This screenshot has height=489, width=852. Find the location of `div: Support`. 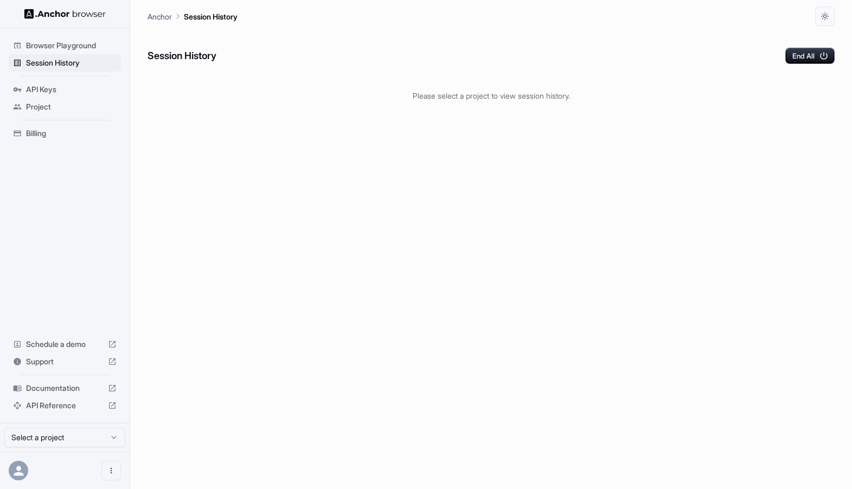

div: Support is located at coordinates (65, 362).